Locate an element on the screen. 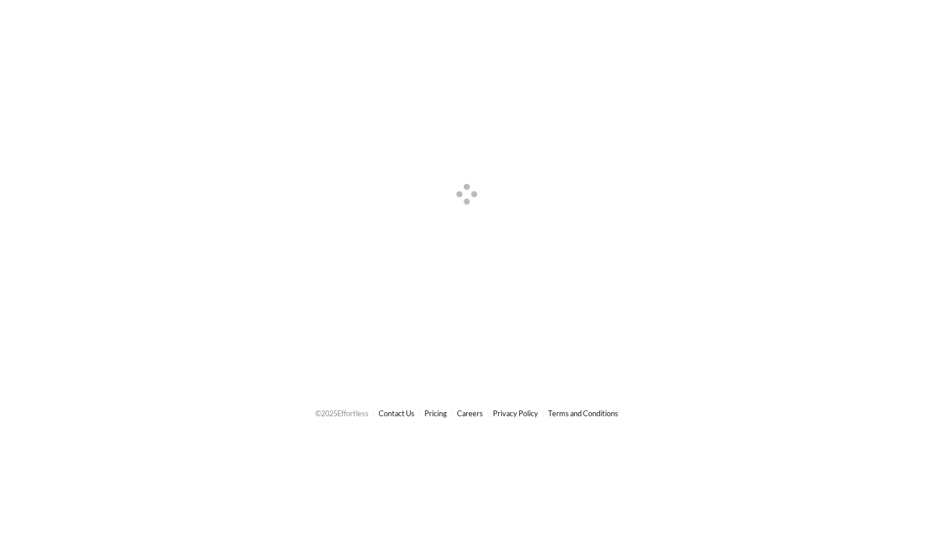  a: Contact Us is located at coordinates (397, 414).